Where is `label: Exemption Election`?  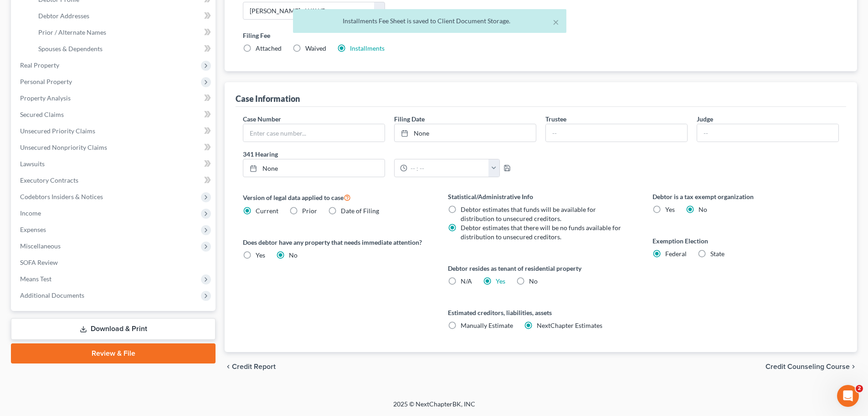 label: Exemption Election is located at coordinates (746, 240).